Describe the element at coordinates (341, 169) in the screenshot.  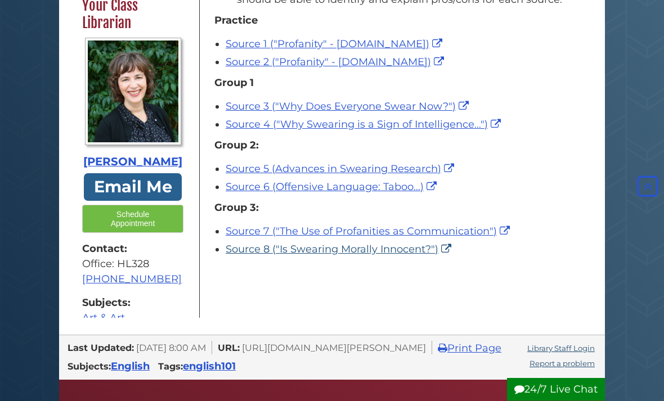
I see `a: Source 5 (Advances in Swearing Research)` at that location.